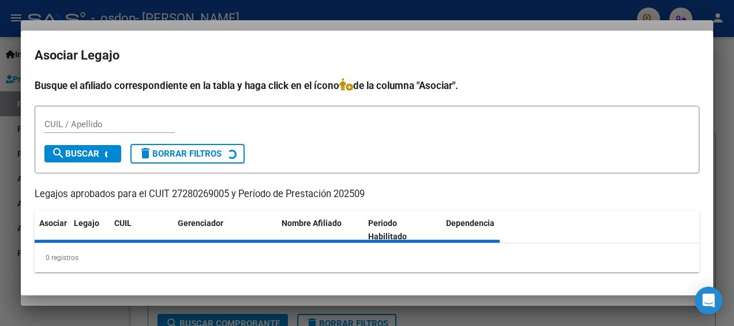  I want to click on datatable-header-cell: Nombre Afiliado, so click(320, 230).